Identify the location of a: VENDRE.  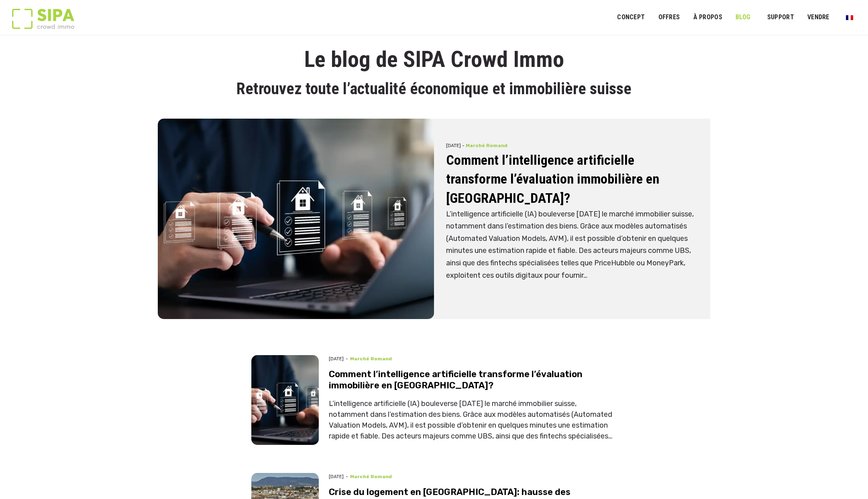
(818, 18).